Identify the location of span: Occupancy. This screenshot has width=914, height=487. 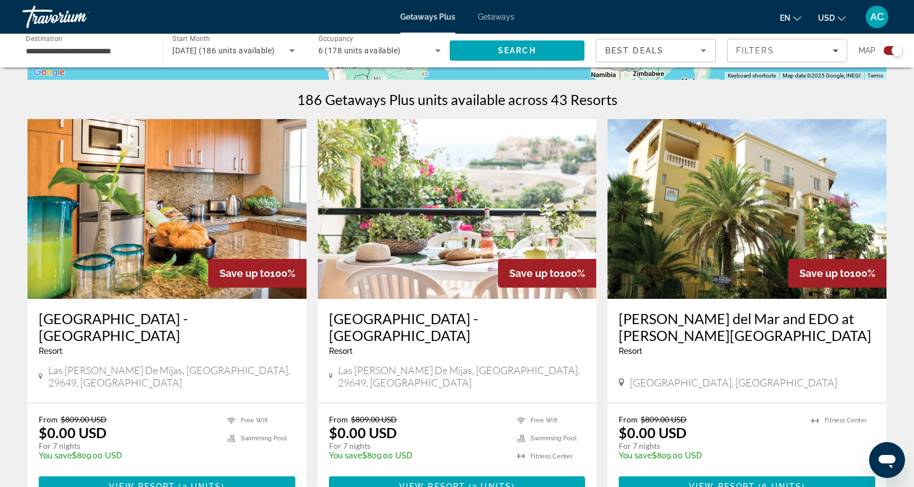
(336, 39).